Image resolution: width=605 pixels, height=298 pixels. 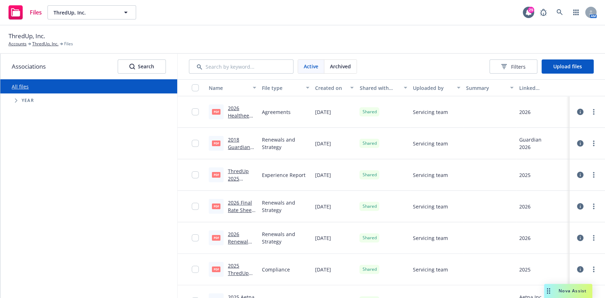 I want to click on a: Search, so click(x=560, y=12).